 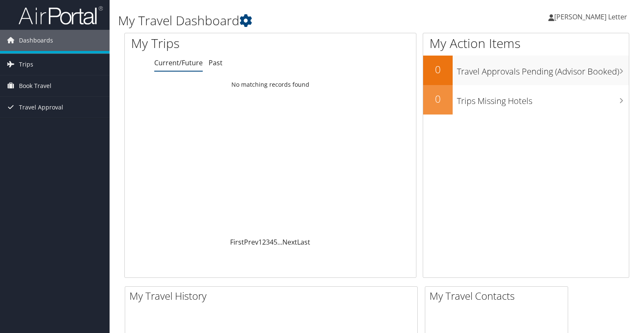 I want to click on span: Travel Approval, so click(x=41, y=107).